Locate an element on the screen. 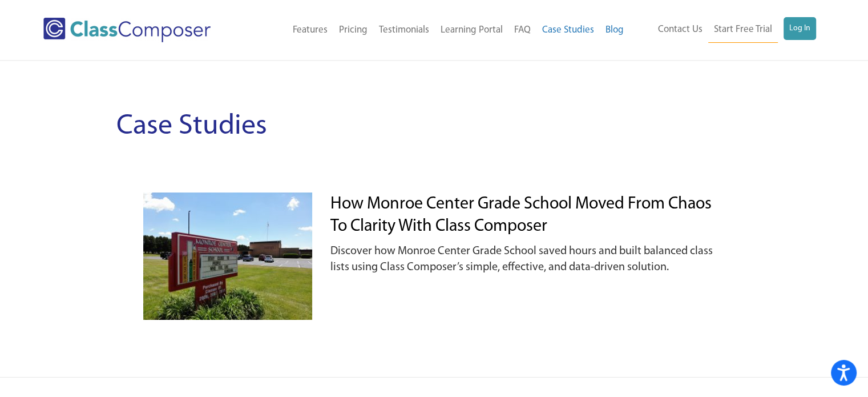  img: Monroe Center School is located at coordinates (228, 256).